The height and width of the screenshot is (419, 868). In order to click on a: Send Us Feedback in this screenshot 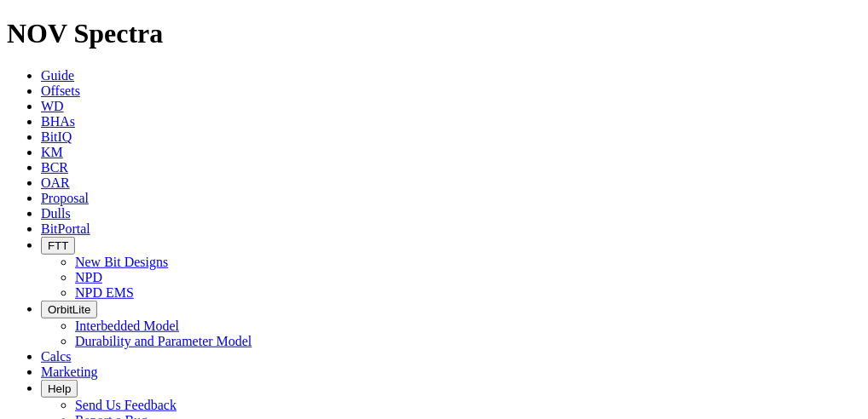, I will do `click(125, 405)`.